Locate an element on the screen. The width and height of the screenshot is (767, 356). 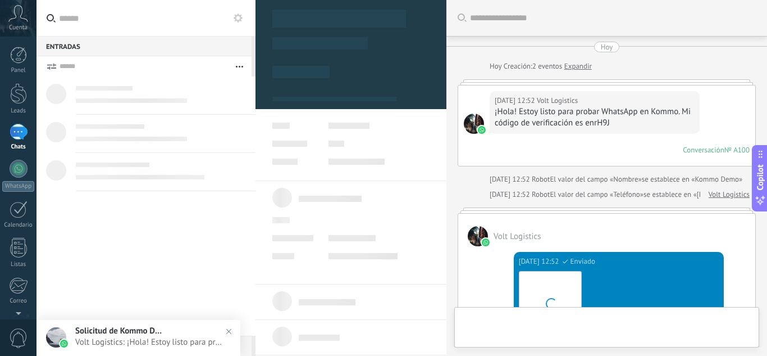
div: Calendario is located at coordinates (19, 225).